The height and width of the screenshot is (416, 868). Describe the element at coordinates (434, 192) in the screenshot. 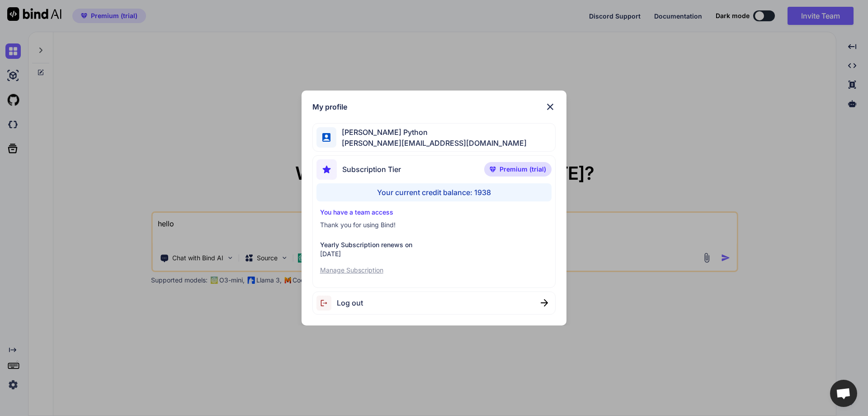

I see `div: Your current credit balance: 1938` at that location.